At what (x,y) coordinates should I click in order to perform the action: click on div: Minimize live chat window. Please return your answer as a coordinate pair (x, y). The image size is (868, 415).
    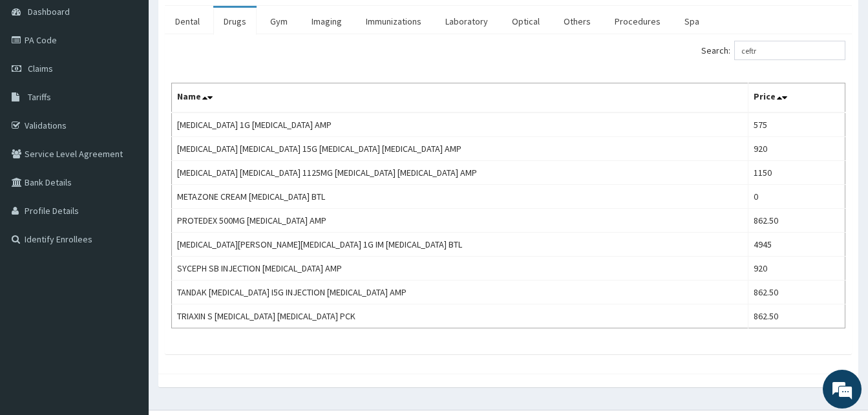
    Looking at the image, I should click on (227, 22).